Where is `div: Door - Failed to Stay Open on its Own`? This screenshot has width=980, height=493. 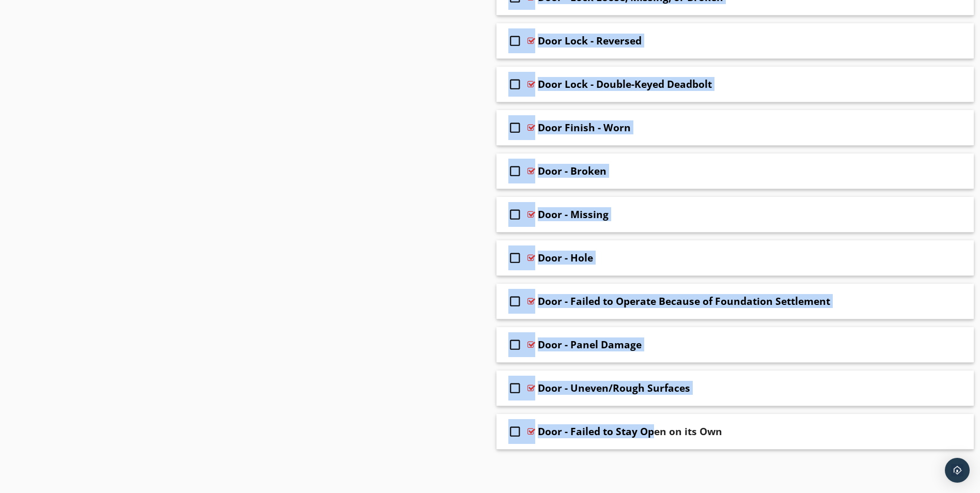
div: Door - Failed to Stay Open on its Own is located at coordinates (630, 432).